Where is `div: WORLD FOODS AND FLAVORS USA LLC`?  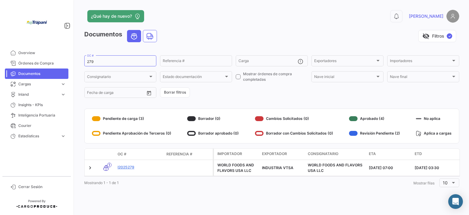
div: WORLD FOODS AND FLAVORS USA LLC is located at coordinates (237, 168).